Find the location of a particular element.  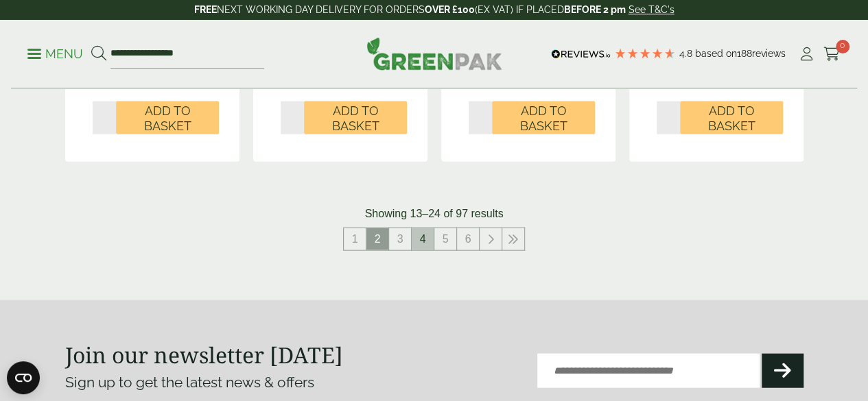

a: Menu is located at coordinates (55, 53).